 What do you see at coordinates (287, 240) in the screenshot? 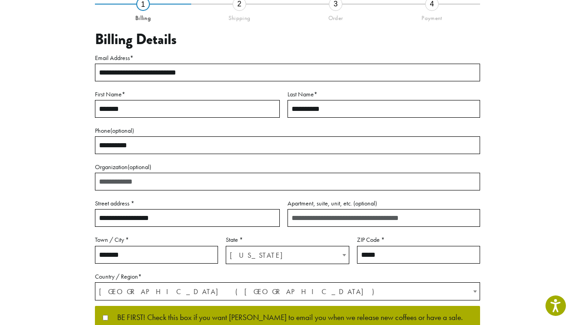
I see `label: State` at bounding box center [287, 240].